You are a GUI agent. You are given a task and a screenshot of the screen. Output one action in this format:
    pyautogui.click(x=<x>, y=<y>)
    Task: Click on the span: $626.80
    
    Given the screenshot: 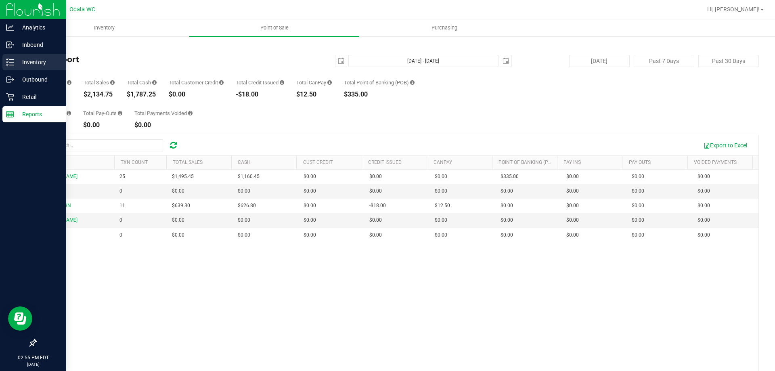 What is the action you would take?
    pyautogui.click(x=247, y=205)
    